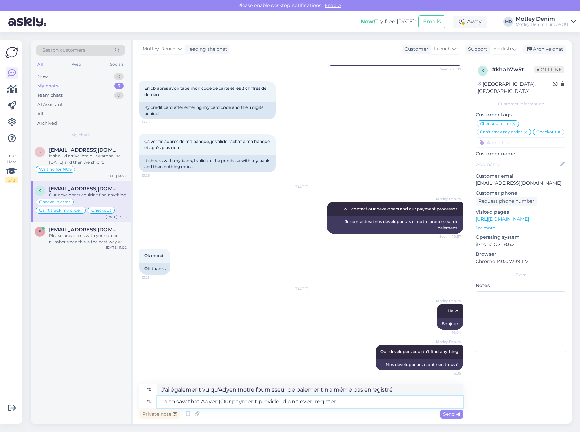 This screenshot has width=580, height=432. I want to click on p: Customer tags, so click(520, 115).